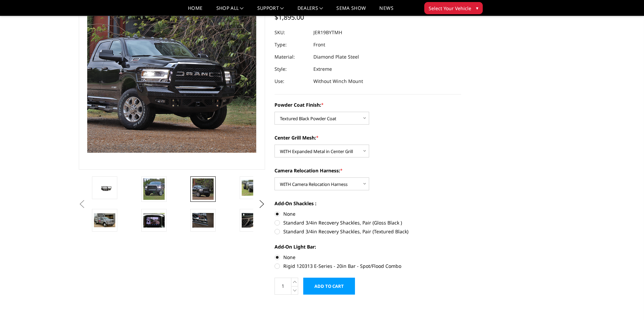 The width and height of the screenshot is (644, 320). What do you see at coordinates (291, 33) in the screenshot?
I see `dt: SKU:` at bounding box center [291, 33].